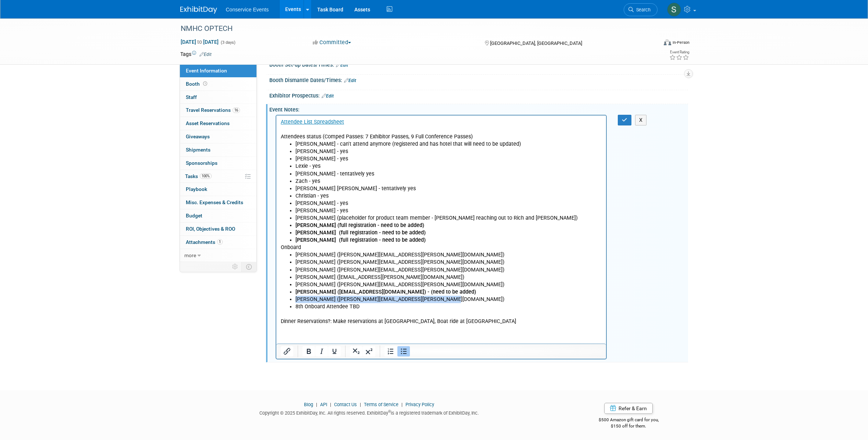 This screenshot has height=440, width=868. What do you see at coordinates (642, 10) in the screenshot?
I see `span: Search` at bounding box center [642, 10].